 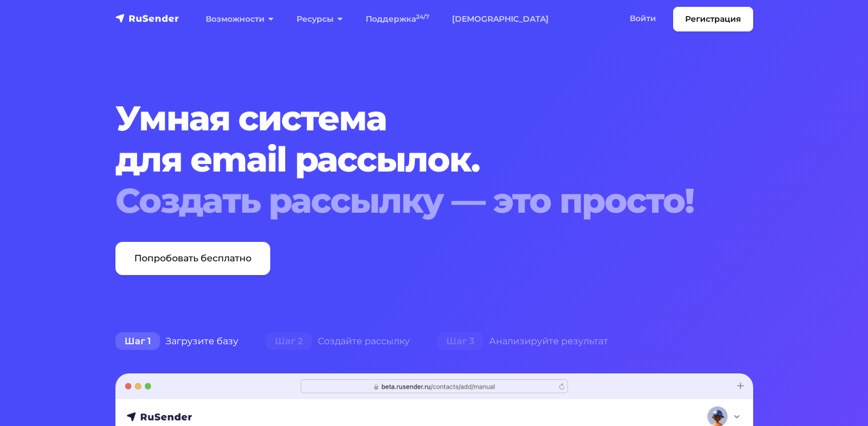 What do you see at coordinates (176, 341) in the screenshot?
I see `div: Загрузите базу` at bounding box center [176, 341].